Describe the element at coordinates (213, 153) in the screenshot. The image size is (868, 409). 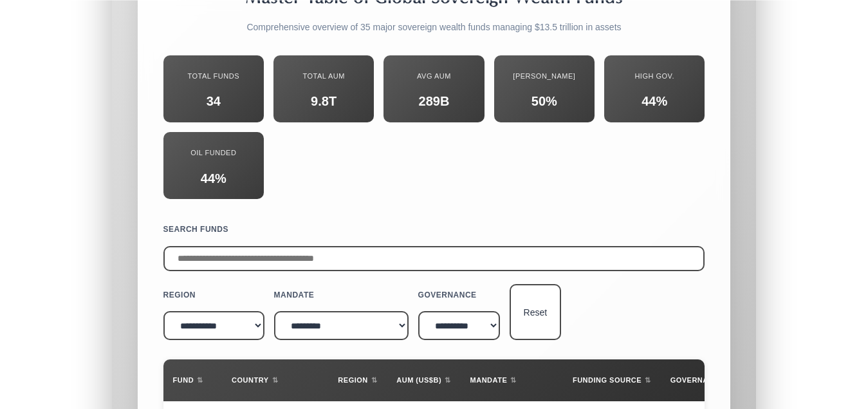
I see `div: Oil Funded` at that location.